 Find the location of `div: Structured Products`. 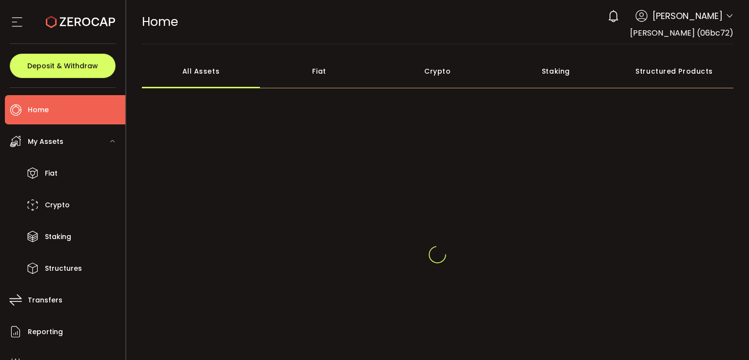

div: Structured Products is located at coordinates (674, 71).